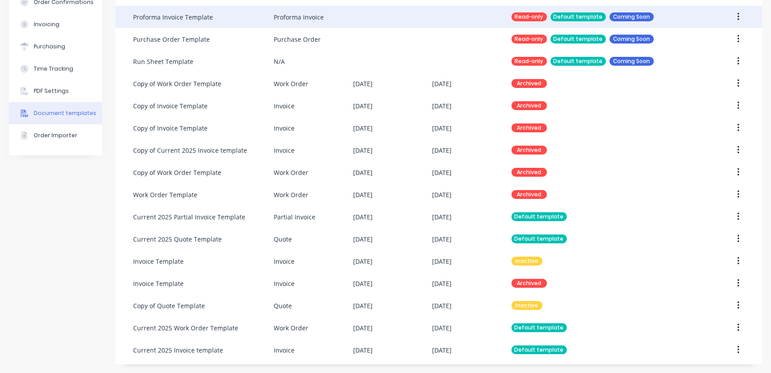 This screenshot has width=771, height=373. What do you see at coordinates (55, 69) in the screenshot?
I see `button: Time Tracking` at bounding box center [55, 69].